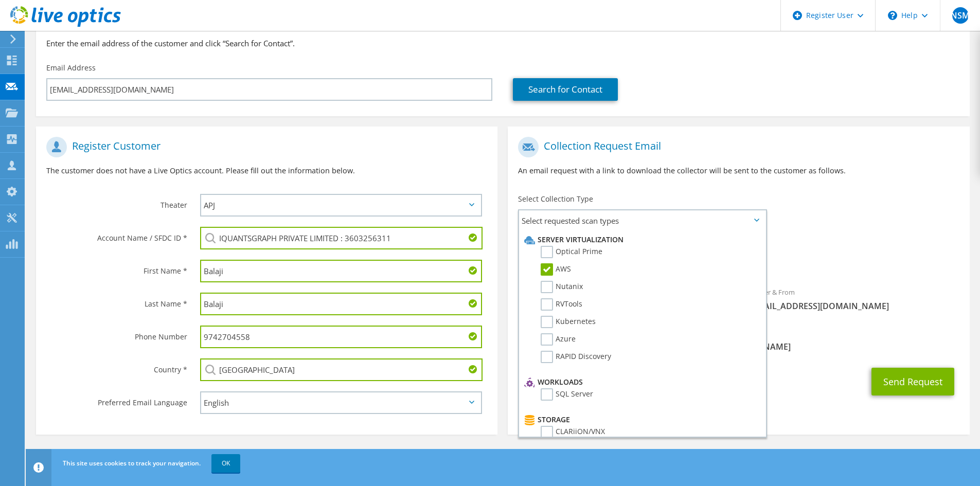  Describe the element at coordinates (226, 463) in the screenshot. I see `a: OK` at that location.